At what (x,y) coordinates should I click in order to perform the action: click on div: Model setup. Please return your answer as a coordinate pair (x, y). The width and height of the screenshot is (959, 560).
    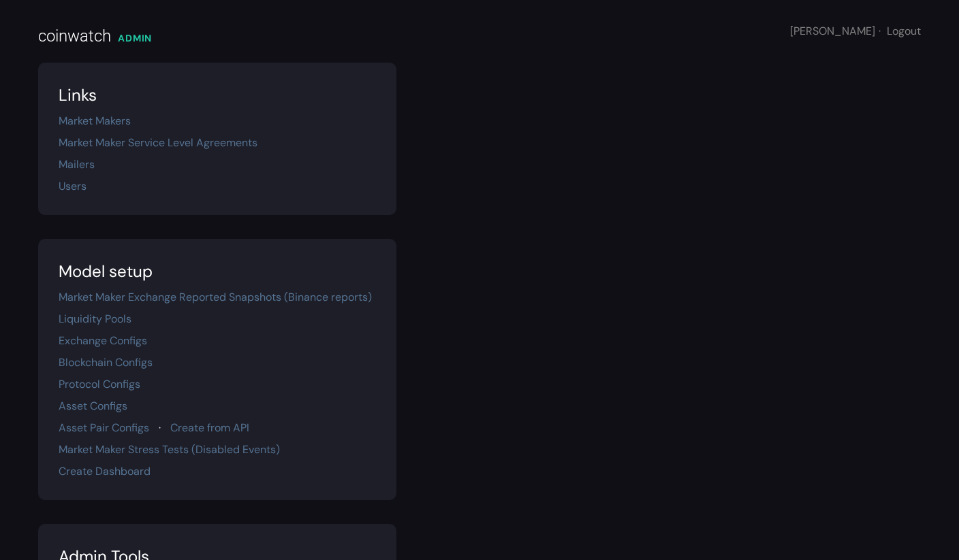
    Looking at the image, I should click on (217, 271).